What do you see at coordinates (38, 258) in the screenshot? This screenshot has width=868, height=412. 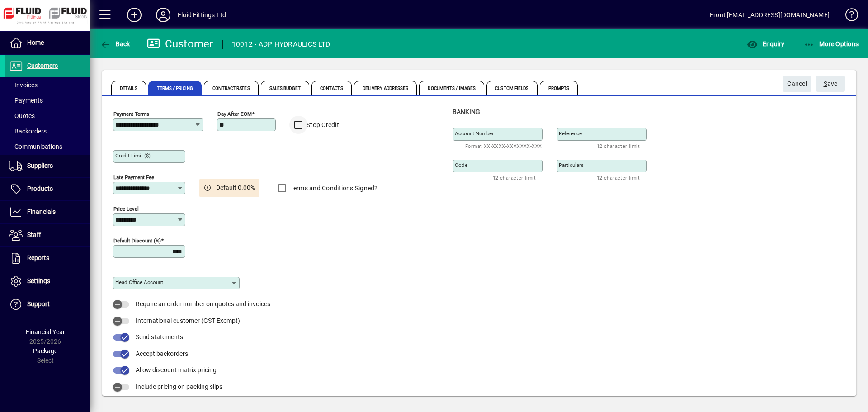 I see `span: Reports` at bounding box center [38, 258].